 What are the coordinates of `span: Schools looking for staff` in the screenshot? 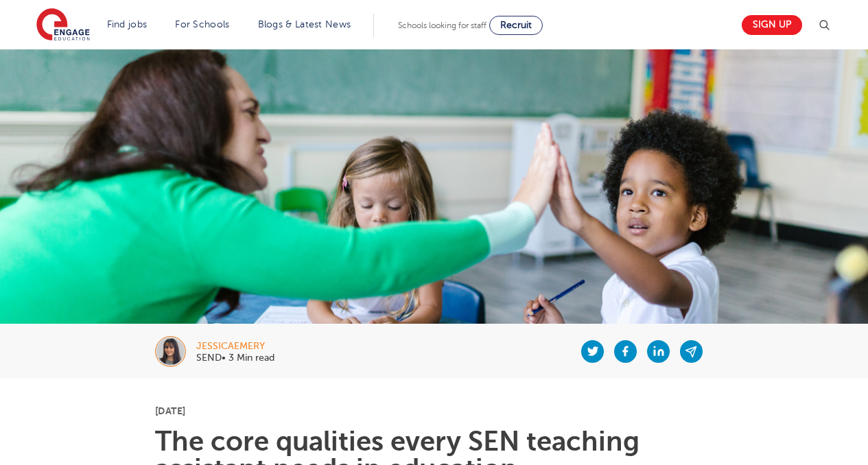 It's located at (442, 25).